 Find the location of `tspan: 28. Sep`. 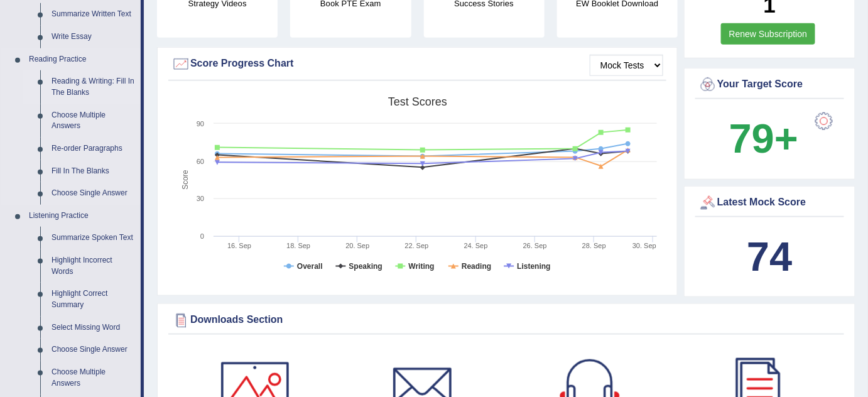

tspan: 28. Sep is located at coordinates (594, 246).